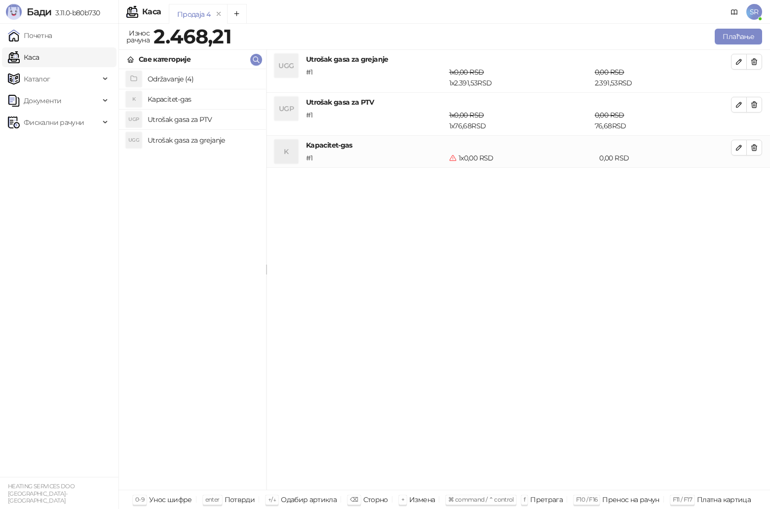 The height and width of the screenshot is (509, 770). What do you see at coordinates (138, 37) in the screenshot?
I see `div: Износ рачуна` at bounding box center [138, 37].